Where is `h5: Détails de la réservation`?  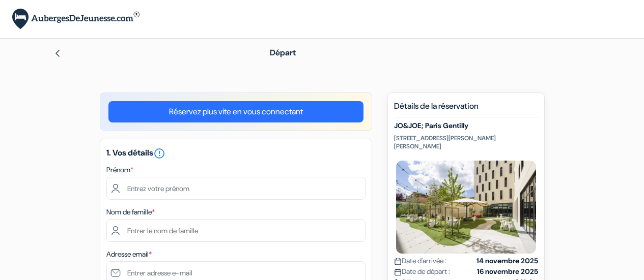 h5: Détails de la réservation is located at coordinates (466, 110).